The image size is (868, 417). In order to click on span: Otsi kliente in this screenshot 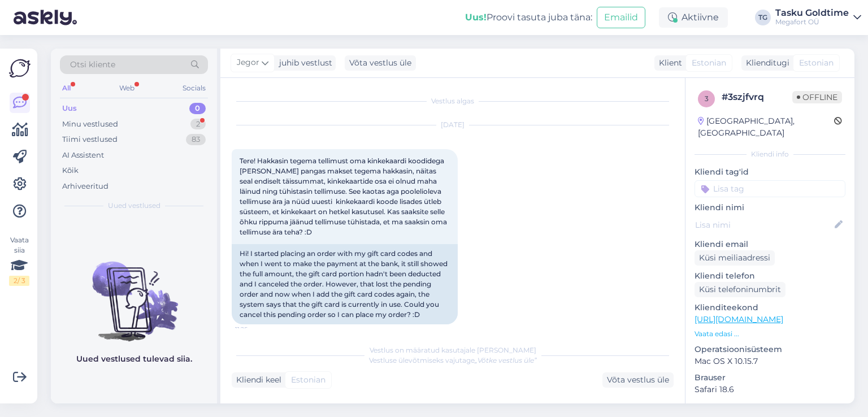, I will do `click(92, 65)`.